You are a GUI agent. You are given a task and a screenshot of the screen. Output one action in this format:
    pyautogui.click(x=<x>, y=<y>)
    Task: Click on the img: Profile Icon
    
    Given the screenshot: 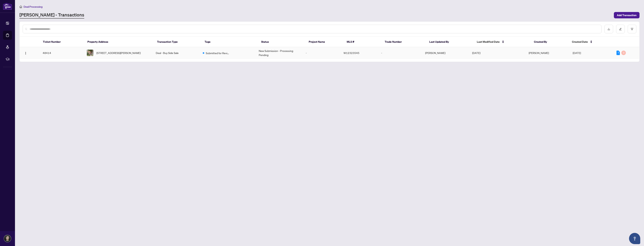 What is the action you would take?
    pyautogui.click(x=7, y=239)
    